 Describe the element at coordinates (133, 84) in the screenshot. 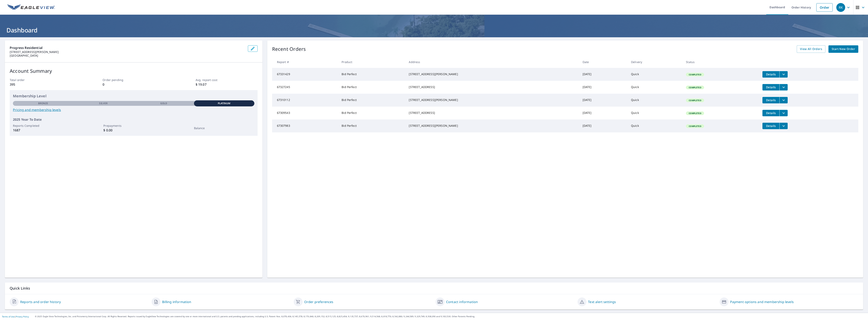

I see `p: 0` at that location.